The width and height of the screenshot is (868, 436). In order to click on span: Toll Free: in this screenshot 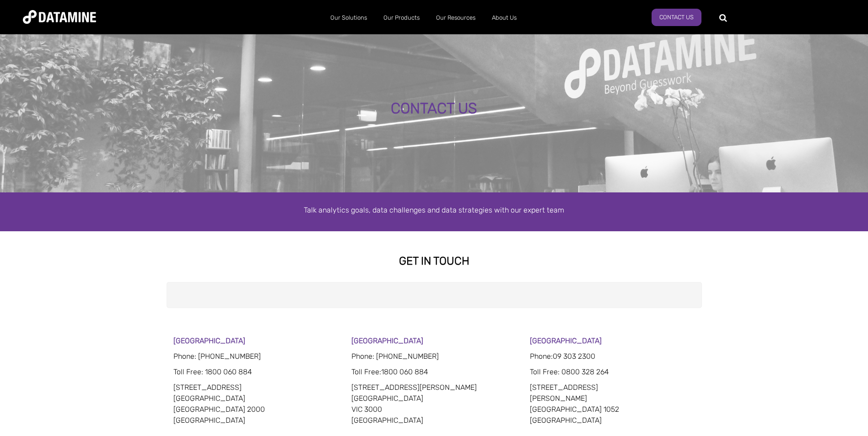, I will do `click(366, 371)`.